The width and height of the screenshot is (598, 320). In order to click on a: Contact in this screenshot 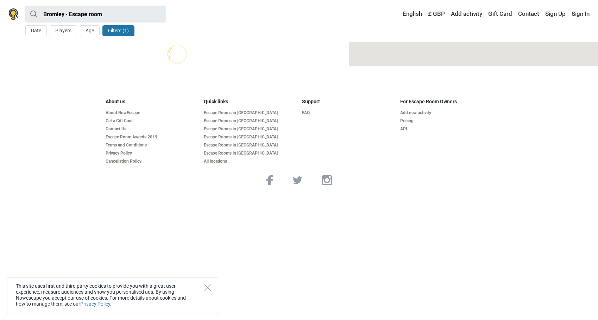, I will do `click(528, 14)`.